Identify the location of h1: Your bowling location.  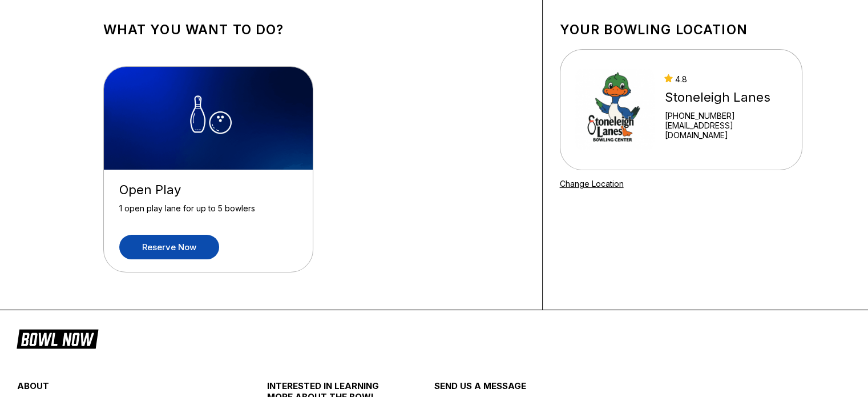
(681, 29).